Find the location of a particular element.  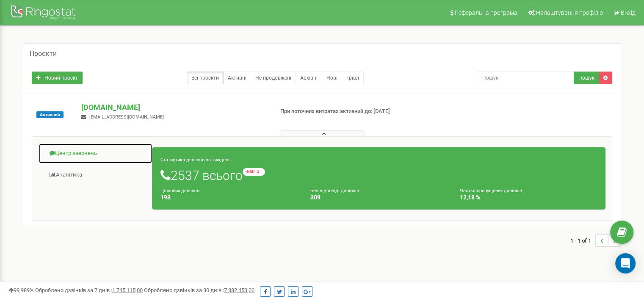

h1: 2537 всього is located at coordinates (378, 175).